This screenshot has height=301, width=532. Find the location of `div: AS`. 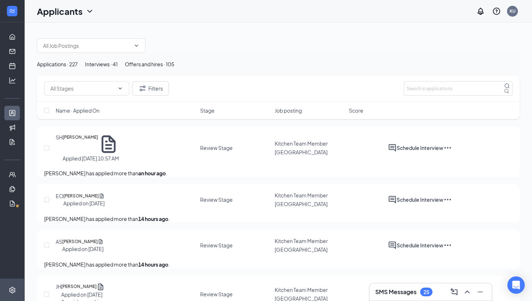

div: AS is located at coordinates (59, 241).